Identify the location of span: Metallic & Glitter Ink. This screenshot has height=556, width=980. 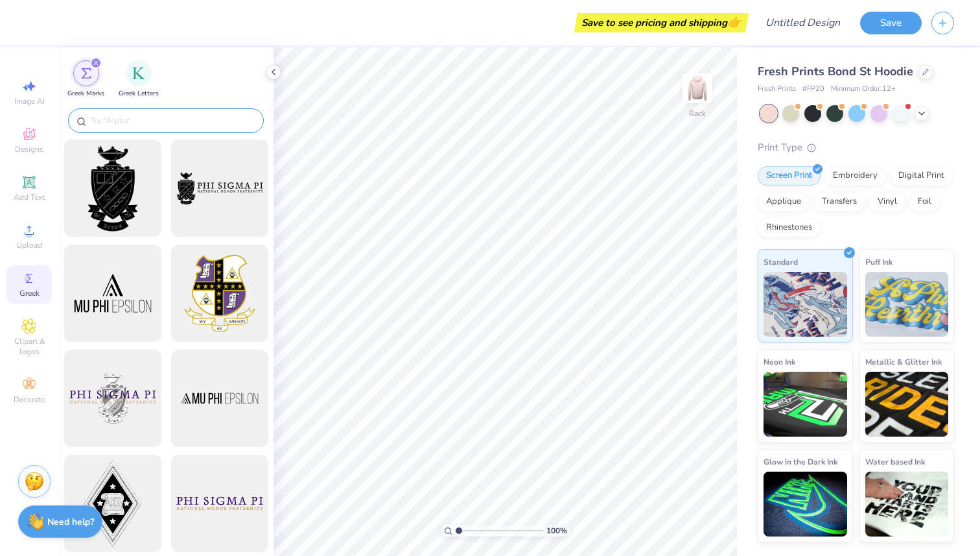
(904, 362).